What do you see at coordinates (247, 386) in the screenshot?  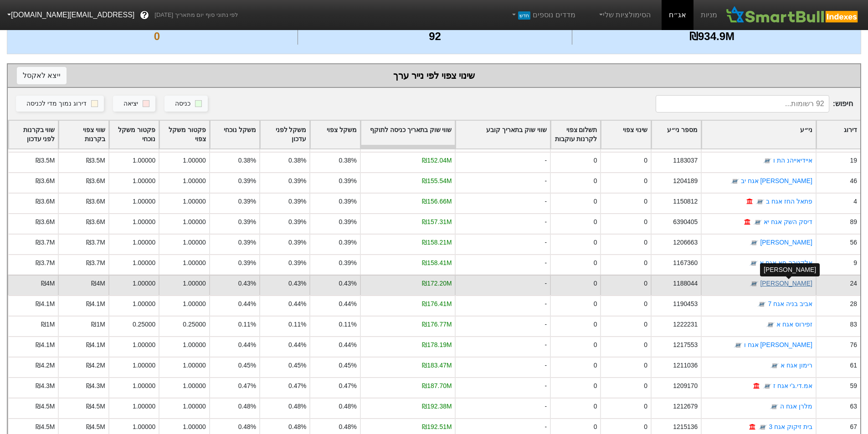 I see `div: 0.47%` at bounding box center [247, 386].